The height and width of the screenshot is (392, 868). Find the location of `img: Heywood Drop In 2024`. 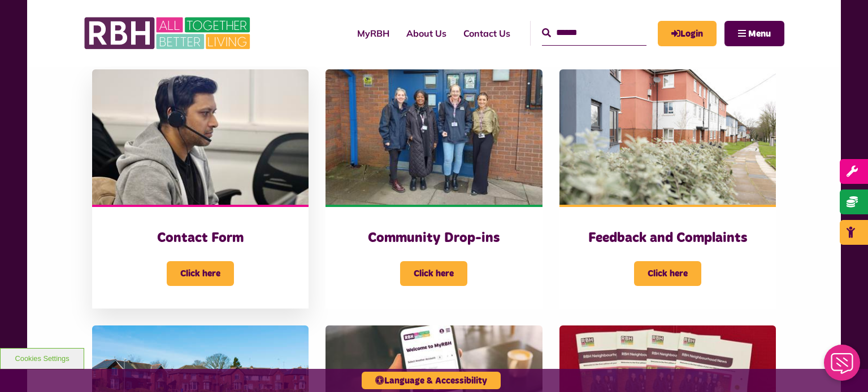

img: Heywood Drop In 2024 is located at coordinates (433, 137).